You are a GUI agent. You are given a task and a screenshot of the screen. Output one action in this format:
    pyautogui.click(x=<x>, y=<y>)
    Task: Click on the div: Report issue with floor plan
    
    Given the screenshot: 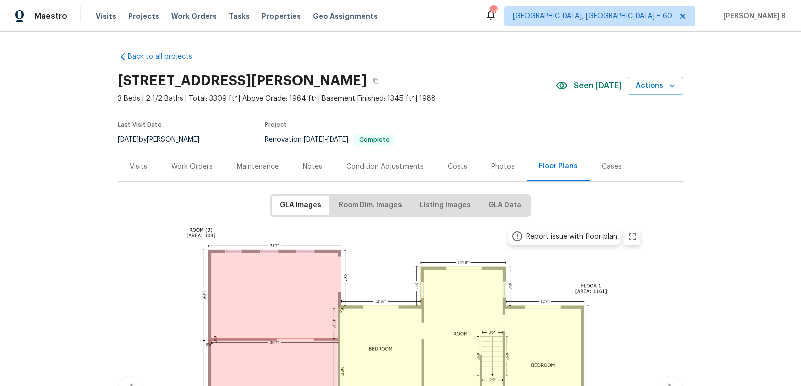 What is the action you would take?
    pyautogui.click(x=572, y=236)
    